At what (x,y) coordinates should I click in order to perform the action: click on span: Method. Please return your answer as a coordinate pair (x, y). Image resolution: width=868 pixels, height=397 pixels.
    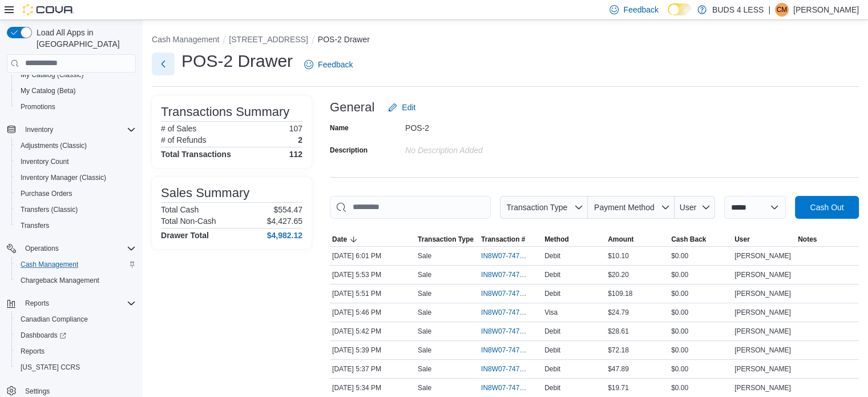
    Looking at the image, I should click on (556, 239).